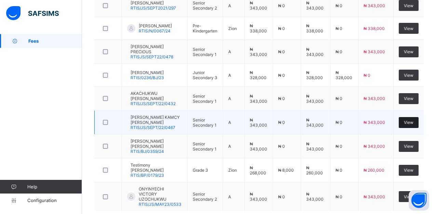 The height and width of the screenshot is (214, 436). What do you see at coordinates (205, 28) in the screenshot?
I see `span: Pre-Kindergarten` at bounding box center [205, 28].